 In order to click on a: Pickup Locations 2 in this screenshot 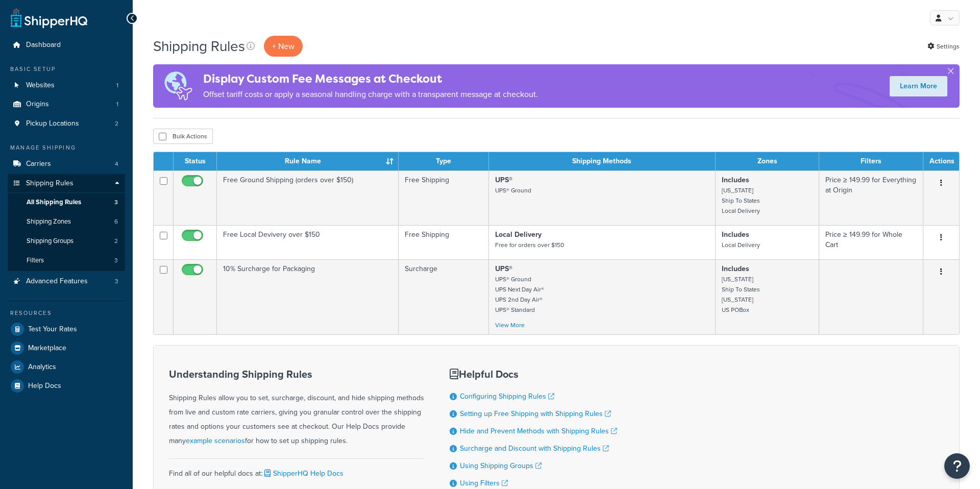, I will do `click(67, 123)`.